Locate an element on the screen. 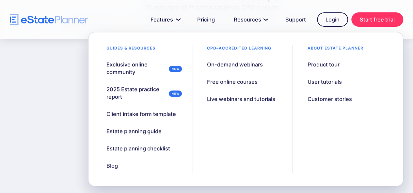 The height and width of the screenshot is (193, 413). div: Exclusive online community is located at coordinates (136, 69).